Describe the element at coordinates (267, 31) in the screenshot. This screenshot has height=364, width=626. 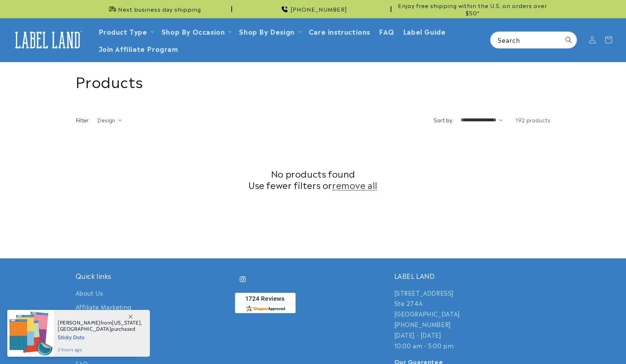
I see `a: Shop By Design` at that location.